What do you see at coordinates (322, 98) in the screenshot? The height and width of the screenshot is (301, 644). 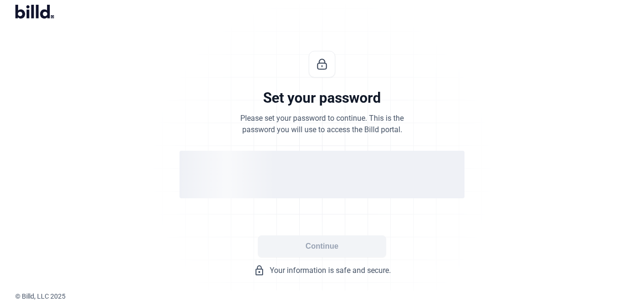 I see `div: Set your password` at bounding box center [322, 98].